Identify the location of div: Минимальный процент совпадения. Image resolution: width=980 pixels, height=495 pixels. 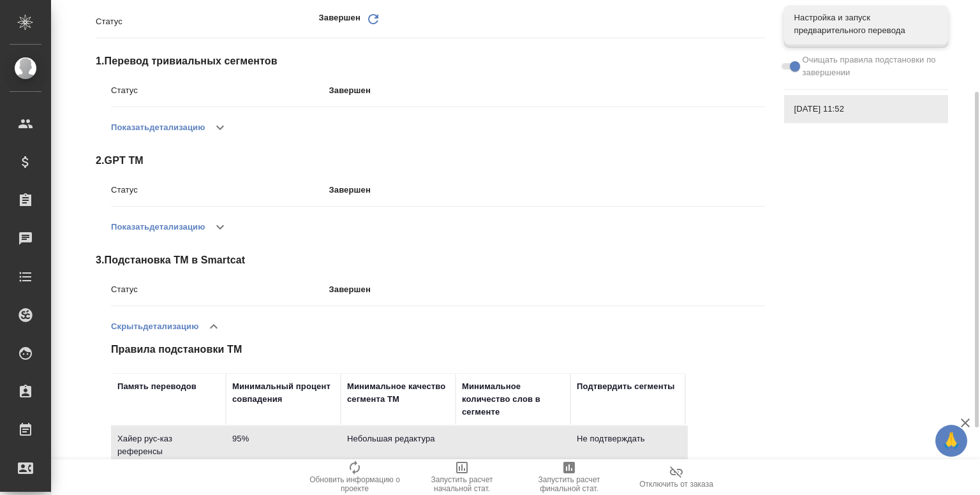
(284, 393).